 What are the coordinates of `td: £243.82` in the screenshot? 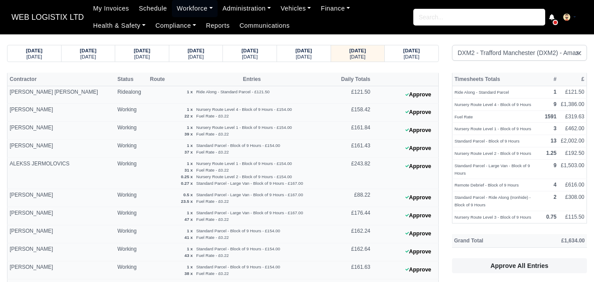 It's located at (353, 173).